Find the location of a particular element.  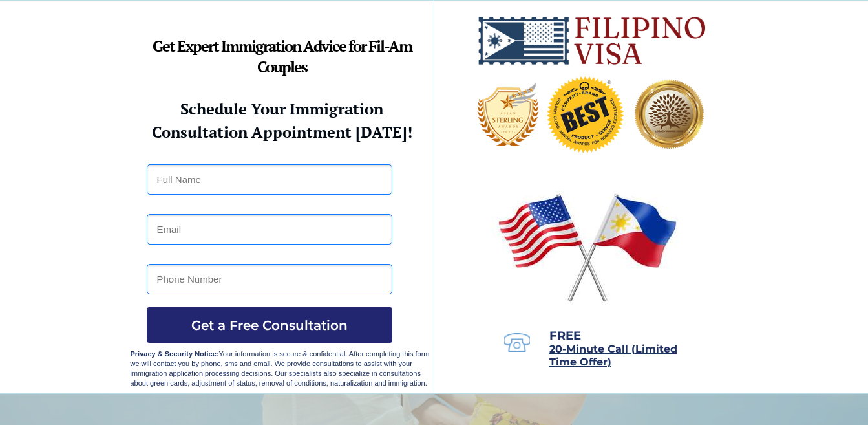

a: 20-Minute Call (Limited Time Offer) is located at coordinates (613, 356).